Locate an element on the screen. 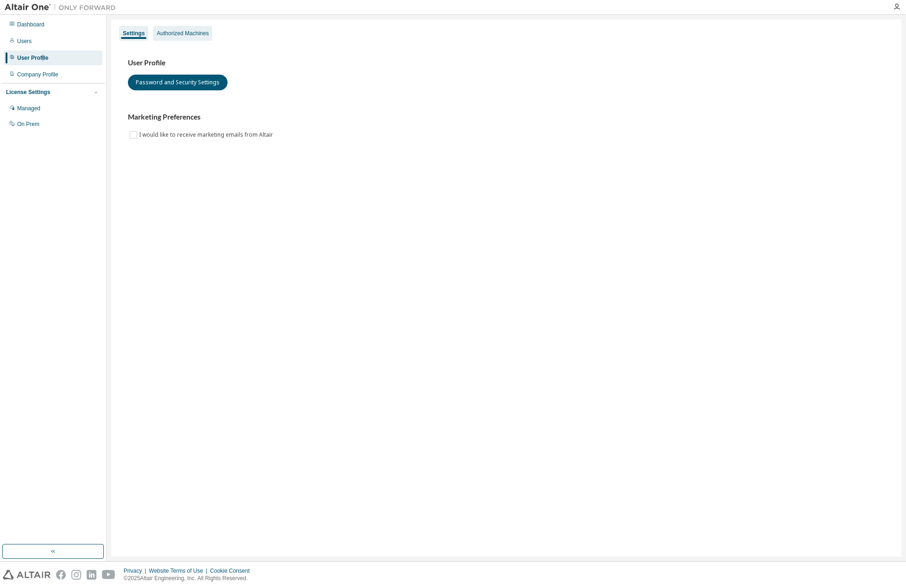  img: instagram.svg is located at coordinates (76, 575).